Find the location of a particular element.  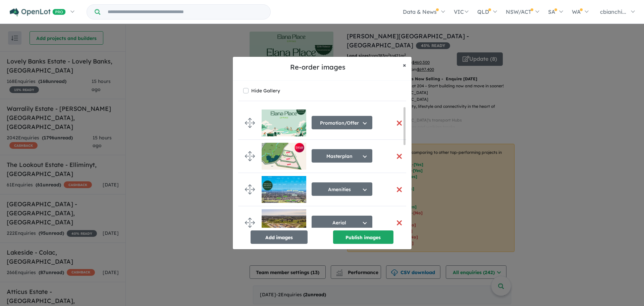

img: Openlot PRO Logo White is located at coordinates (37, 12).